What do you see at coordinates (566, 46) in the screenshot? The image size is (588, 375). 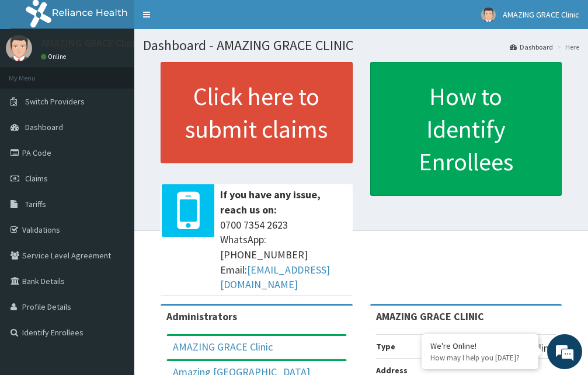 I see `li: Here` at bounding box center [566, 46].